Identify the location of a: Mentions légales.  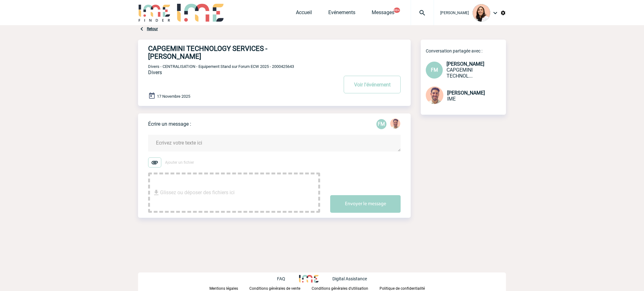
(229, 288).